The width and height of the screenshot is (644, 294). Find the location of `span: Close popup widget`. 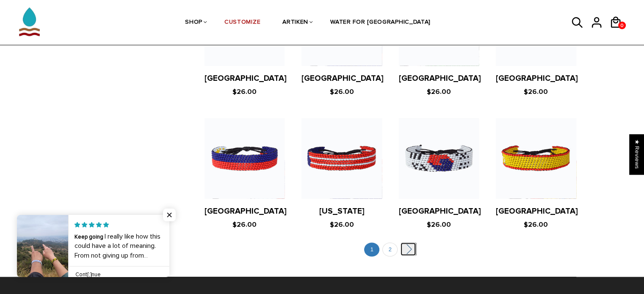

span: Close popup widget is located at coordinates (169, 215).